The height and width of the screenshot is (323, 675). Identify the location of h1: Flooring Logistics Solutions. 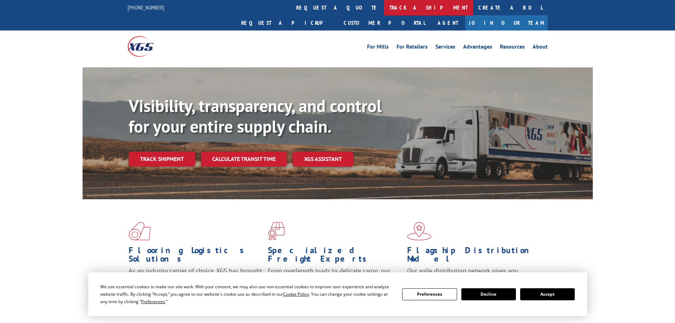
(196, 256).